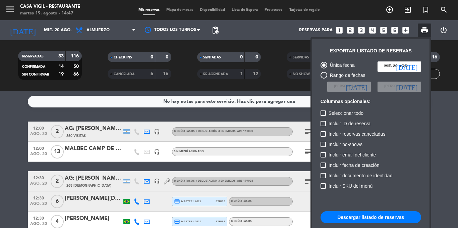  Describe the element at coordinates (351, 186) in the screenshot. I see `span: Incluir SKU del menú` at that location.